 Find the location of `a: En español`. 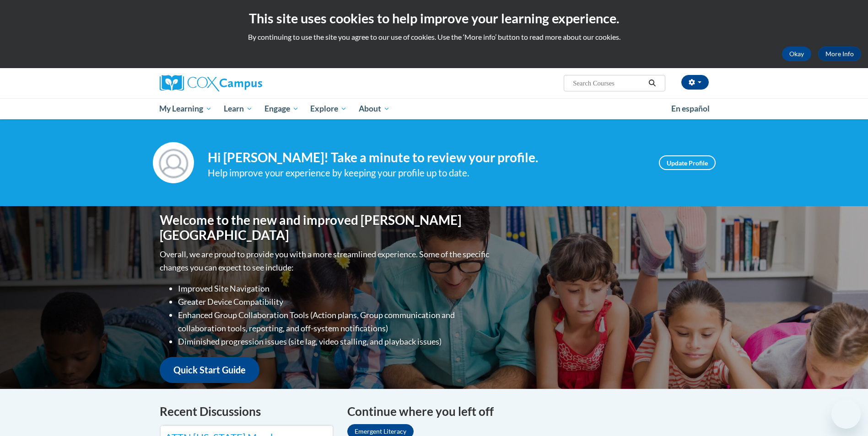

a: En español is located at coordinates (690, 108).